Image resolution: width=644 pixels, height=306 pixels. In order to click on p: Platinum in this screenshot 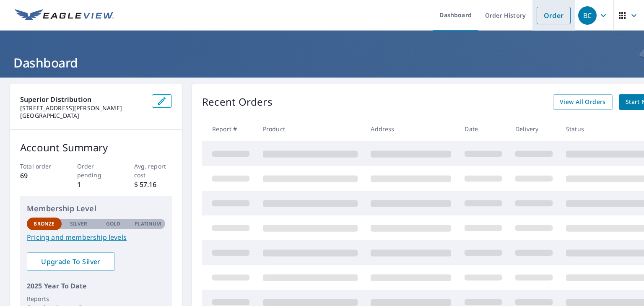, I will do `click(148, 224)`.